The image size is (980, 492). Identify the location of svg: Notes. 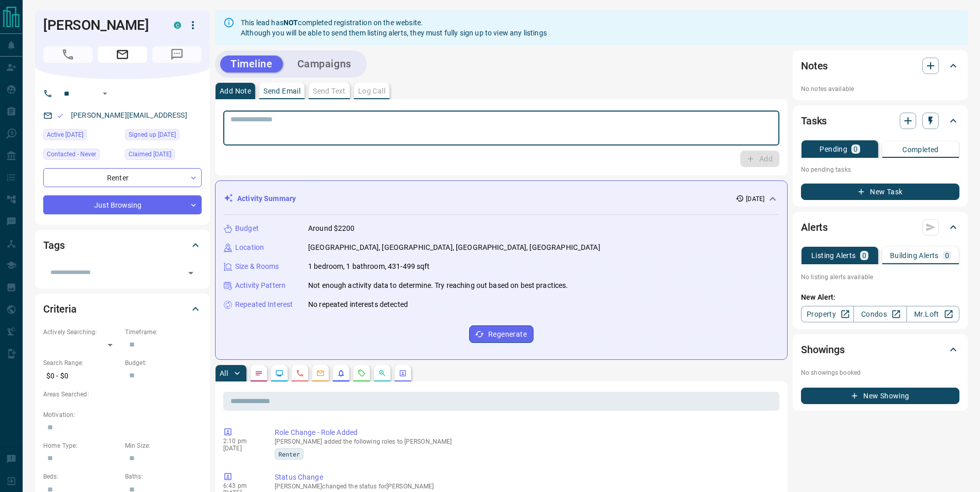
(259, 373).